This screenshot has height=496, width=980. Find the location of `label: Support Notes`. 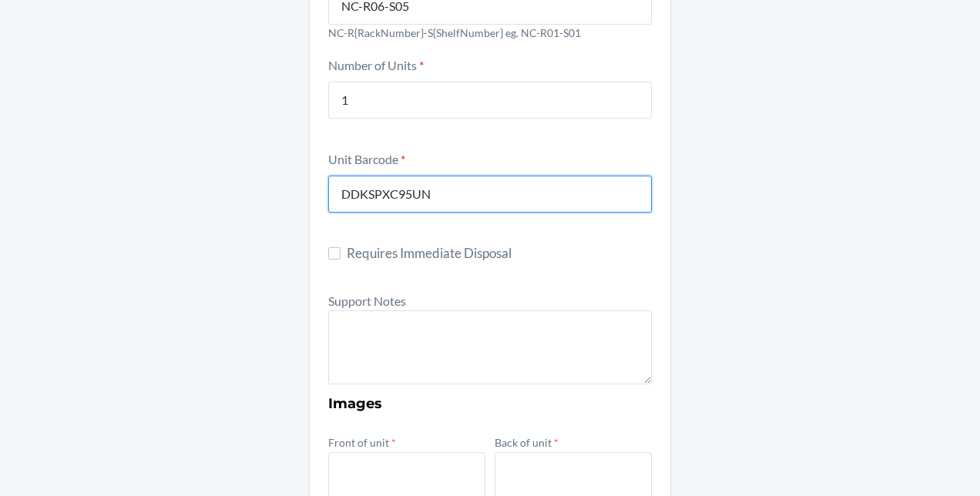

label: Support Notes is located at coordinates (367, 300).